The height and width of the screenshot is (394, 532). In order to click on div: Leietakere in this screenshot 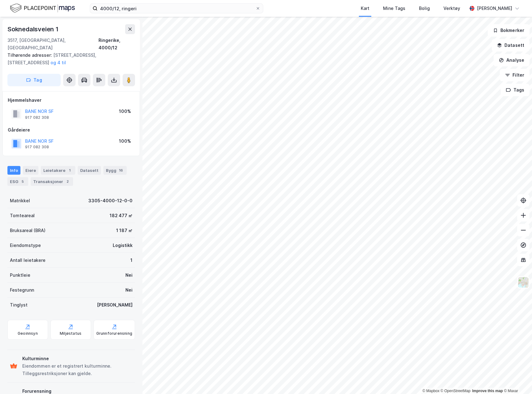, I will do `click(58, 170)`.